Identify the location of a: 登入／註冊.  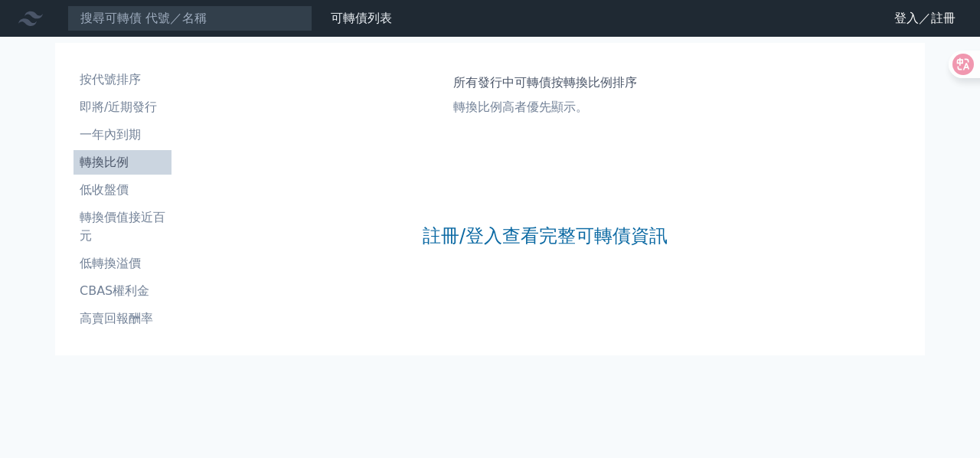
(924, 18).